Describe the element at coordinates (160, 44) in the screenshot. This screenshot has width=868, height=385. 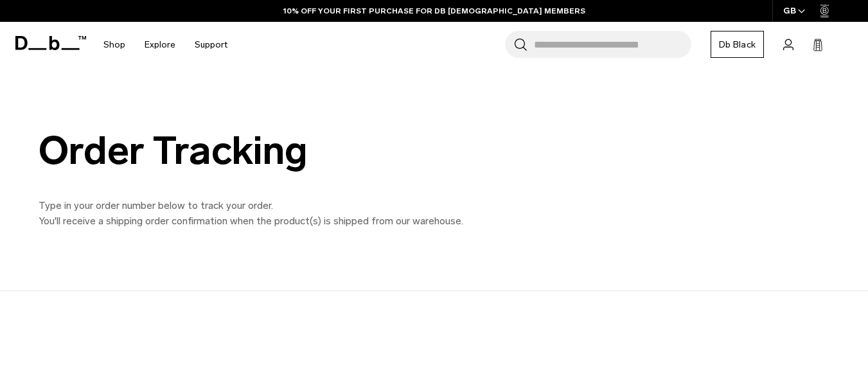
I see `a: Explore` at that location.